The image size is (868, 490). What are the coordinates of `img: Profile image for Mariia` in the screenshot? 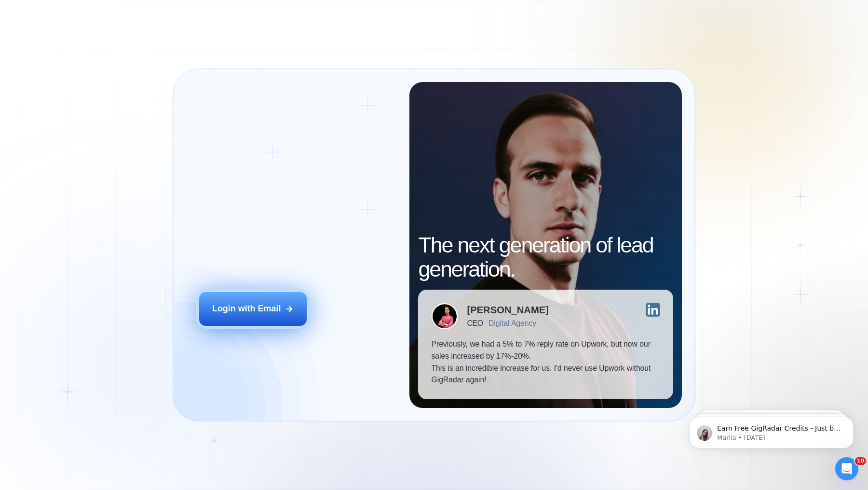 It's located at (29, 37).